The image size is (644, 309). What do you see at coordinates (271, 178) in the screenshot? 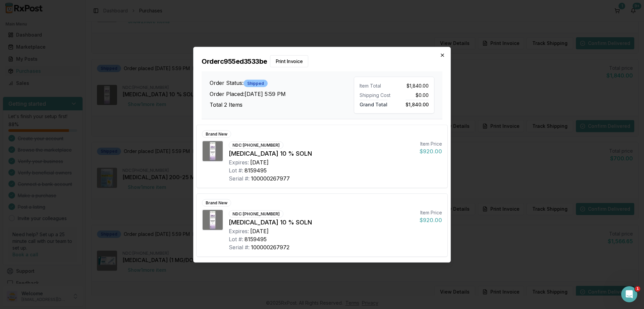
I see `div: 100000267977` at bounding box center [271, 178].